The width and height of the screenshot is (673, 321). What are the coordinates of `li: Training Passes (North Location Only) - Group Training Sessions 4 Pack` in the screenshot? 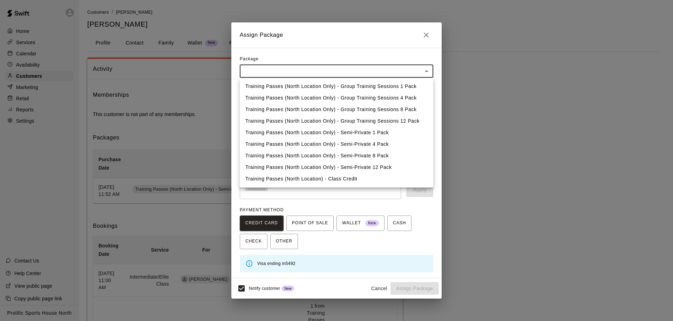 It's located at (337, 98).